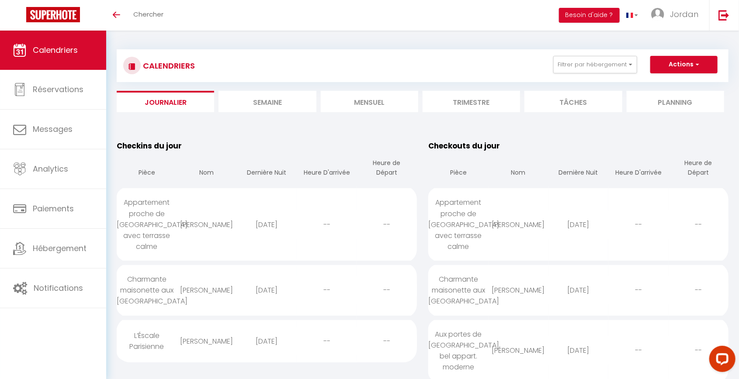 The width and height of the screenshot is (739, 379). What do you see at coordinates (464, 146) in the screenshot?
I see `span: Checkouts du jour` at bounding box center [464, 146].